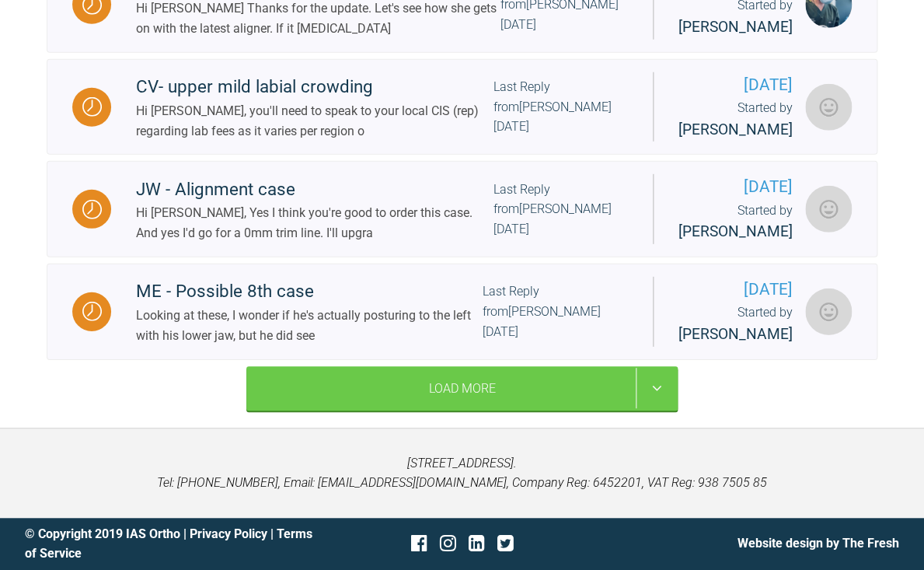  I want to click on div: © Copyright 2019 IAS Ortho | |, so click(170, 543).